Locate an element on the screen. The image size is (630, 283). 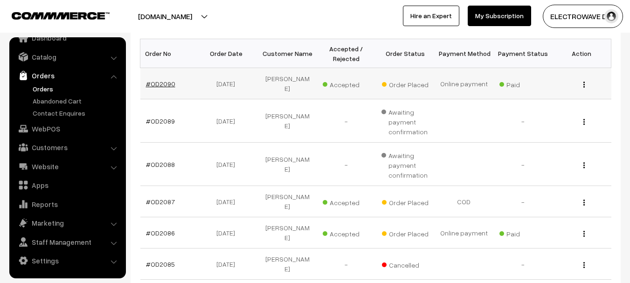
th: Customer Name is located at coordinates (287, 54).